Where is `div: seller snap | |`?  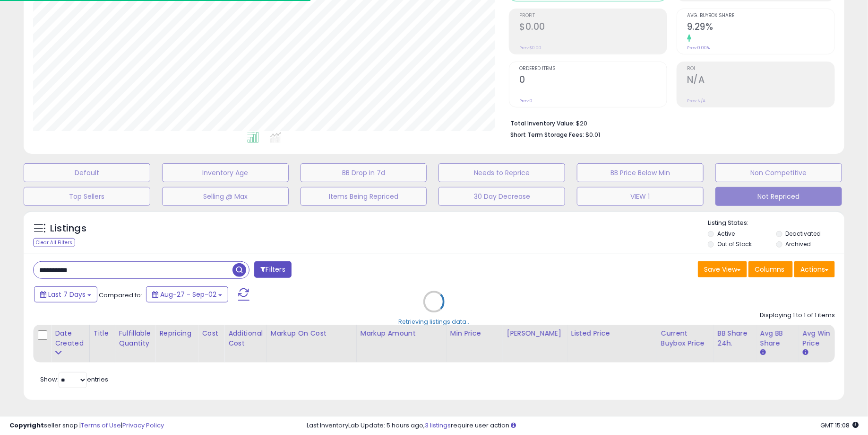 div: seller snap | | is located at coordinates (87, 425).